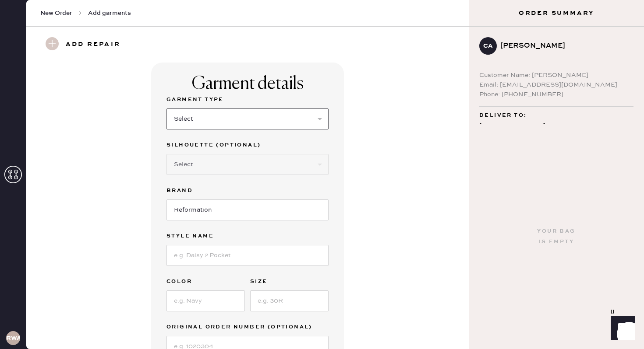 Image resolution: width=644 pixels, height=349 pixels. I want to click on span: Add garments, so click(110, 13).